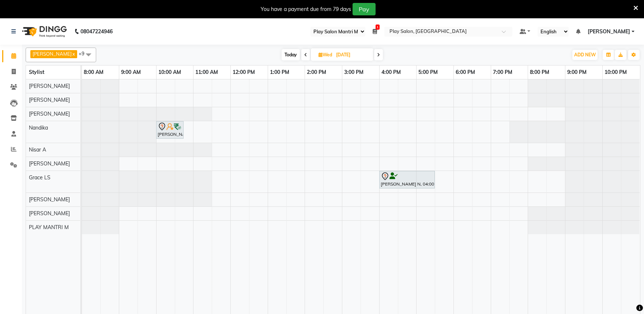 Image resolution: width=644 pixels, height=314 pixels. Describe the element at coordinates (577, 72) in the screenshot. I see `a: 9:00 PM` at that location.